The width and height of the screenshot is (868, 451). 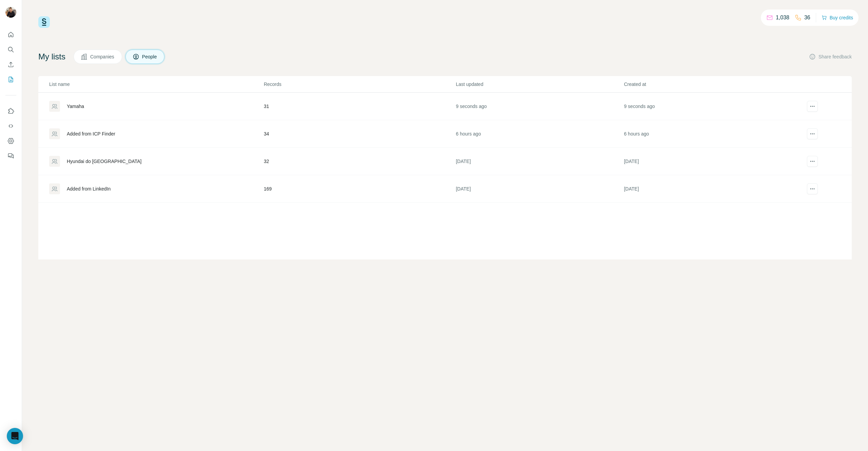 I want to click on p: 1,038, so click(x=783, y=18).